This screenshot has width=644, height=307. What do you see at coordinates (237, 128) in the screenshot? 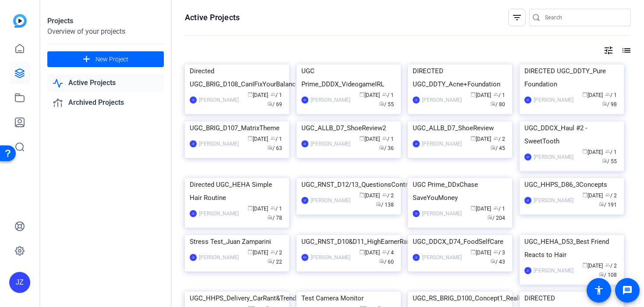
I see `div: UGC_BRIG_D107_MatrixTheme` at bounding box center [237, 128].